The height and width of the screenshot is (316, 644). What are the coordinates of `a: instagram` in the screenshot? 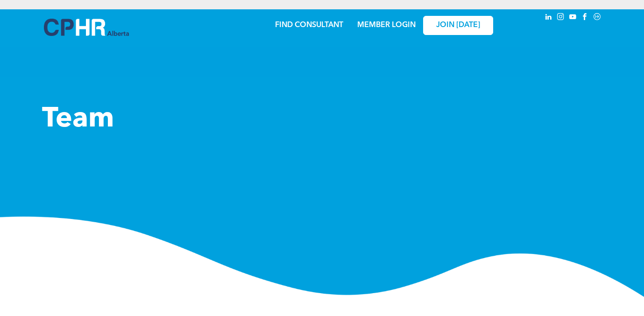 It's located at (561, 18).